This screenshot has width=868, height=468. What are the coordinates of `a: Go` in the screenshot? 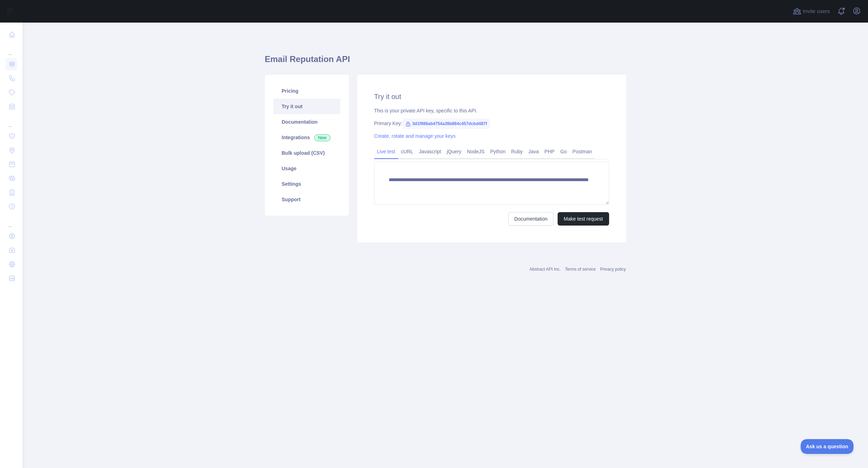 It's located at (564, 152).